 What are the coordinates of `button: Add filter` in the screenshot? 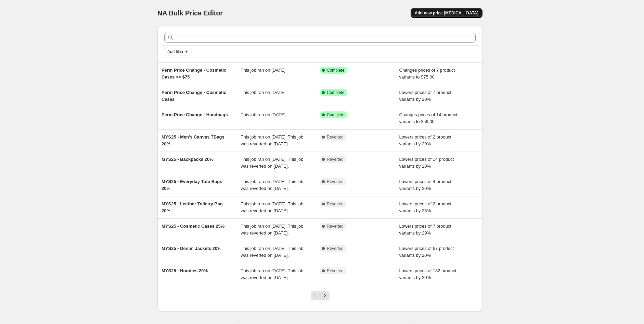 It's located at (178, 51).